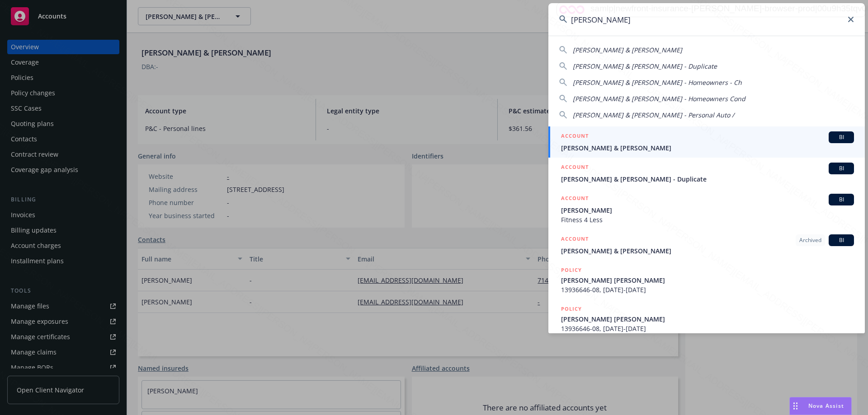 This screenshot has height=415, width=868. What do you see at coordinates (821, 406) in the screenshot?
I see `button: Nova Assist` at bounding box center [821, 406].